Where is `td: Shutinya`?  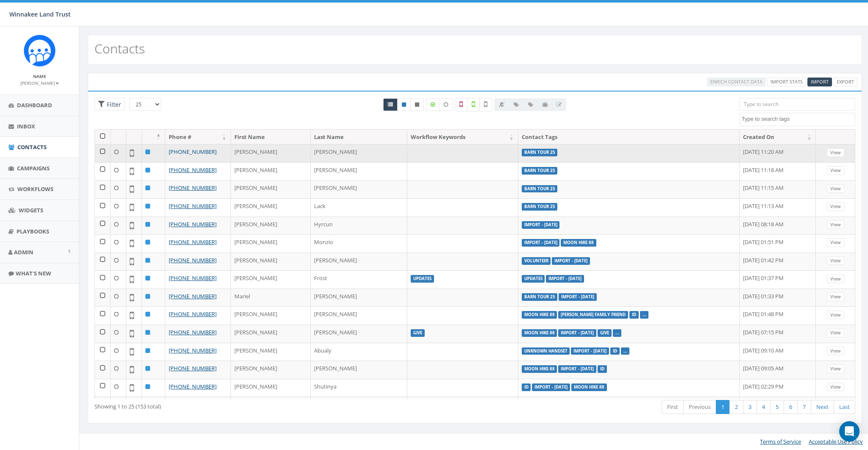 td: Shutinya is located at coordinates (359, 388).